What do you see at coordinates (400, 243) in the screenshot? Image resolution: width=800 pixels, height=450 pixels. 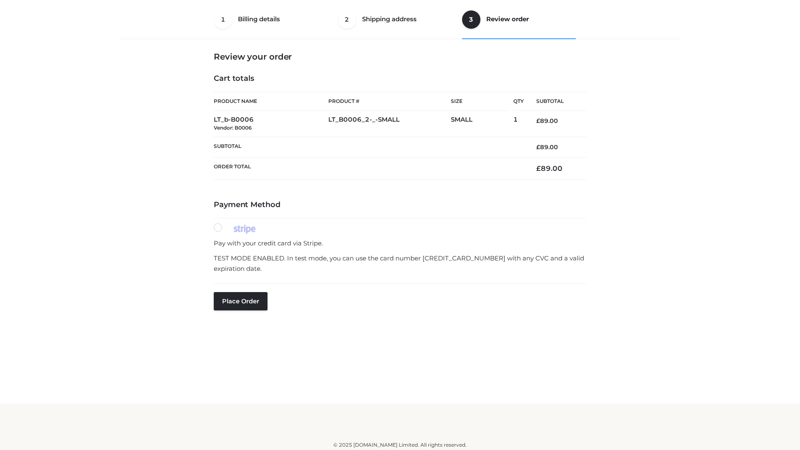 I see `p: Pay with your credit card via Stripe.` at bounding box center [400, 243].